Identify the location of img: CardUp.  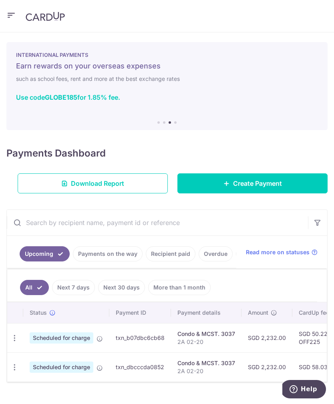
(45, 16).